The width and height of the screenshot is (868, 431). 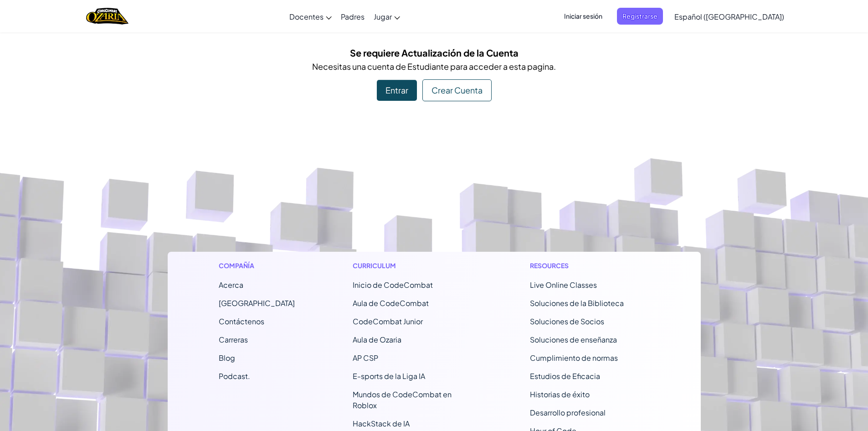 What do you see at coordinates (387, 17) in the screenshot?
I see `a: Jugar` at bounding box center [387, 17].